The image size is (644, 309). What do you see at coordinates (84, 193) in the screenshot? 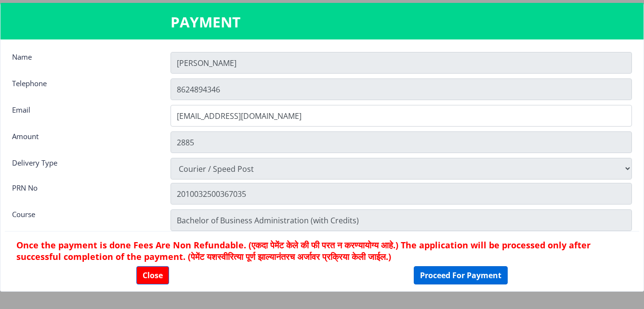
I see `div: PRN No` at bounding box center [84, 193].